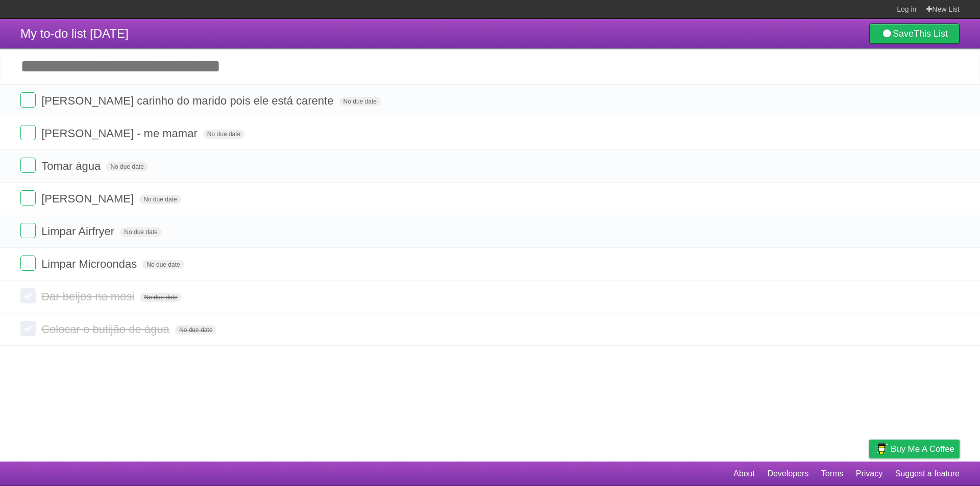 The width and height of the screenshot is (980, 486). I want to click on span: Tomar água, so click(72, 166).